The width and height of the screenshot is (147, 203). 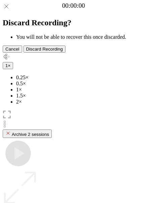 I want to click on button: Archive 2 sessions, so click(x=27, y=133).